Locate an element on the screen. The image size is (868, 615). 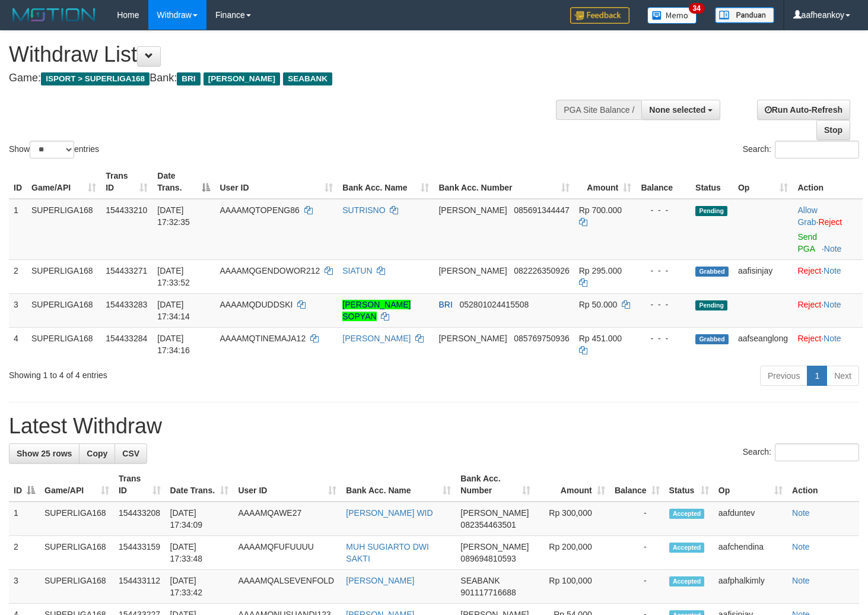
th: Trans ID: activate to sort column ascending is located at coordinates (140, 484).